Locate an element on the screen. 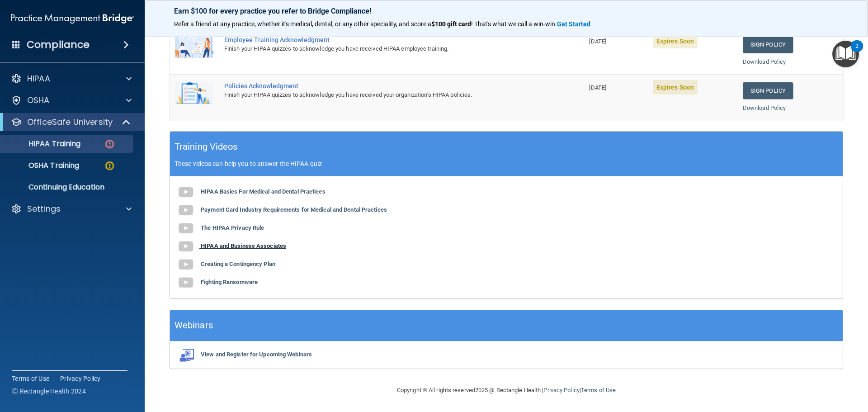  strong: Get Started is located at coordinates (573, 24).